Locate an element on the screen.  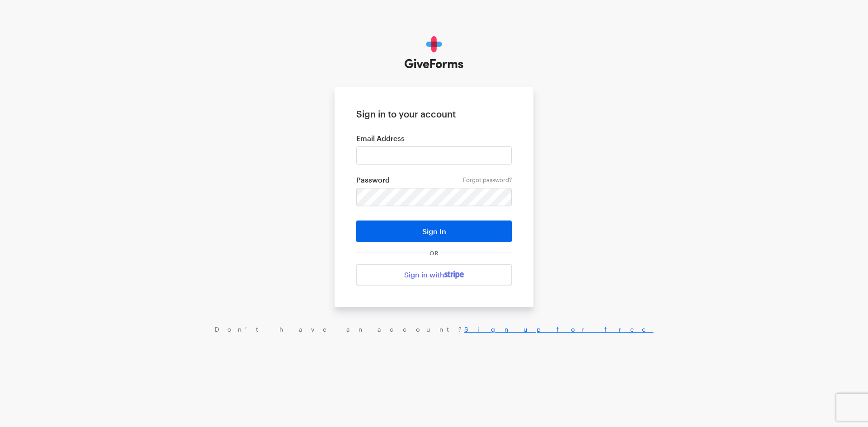
a: Forgot password? is located at coordinates (488, 180).